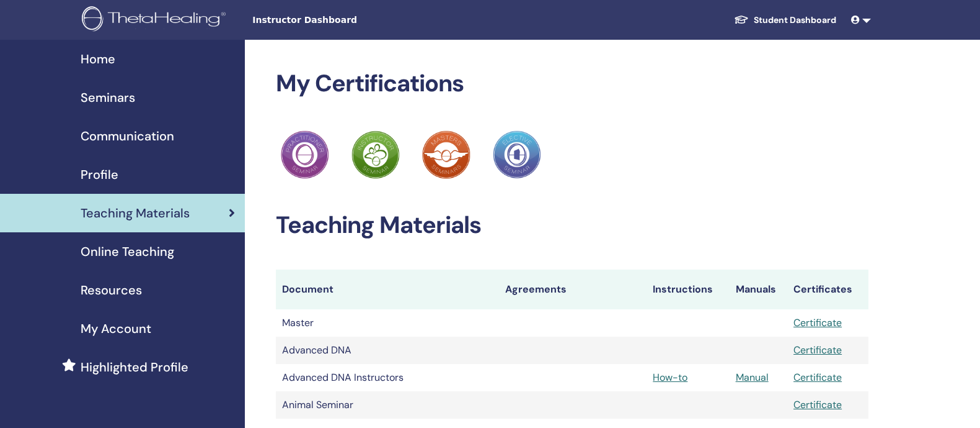 This screenshot has height=428, width=980. I want to click on td: Master, so click(387, 323).